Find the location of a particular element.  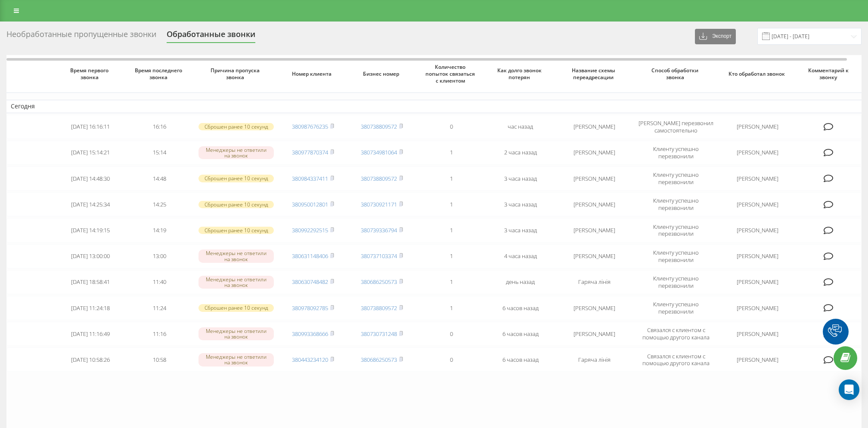

span: Номер клиента is located at coordinates (313, 74).